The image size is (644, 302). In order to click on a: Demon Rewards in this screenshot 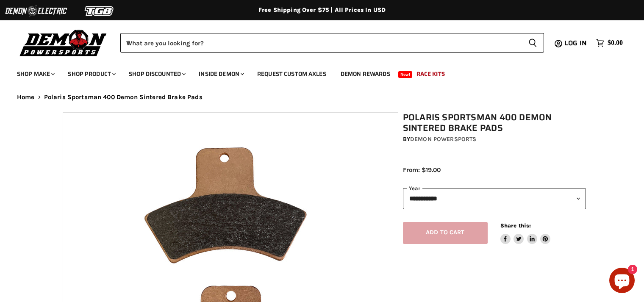, I will do `click(365, 74)`.